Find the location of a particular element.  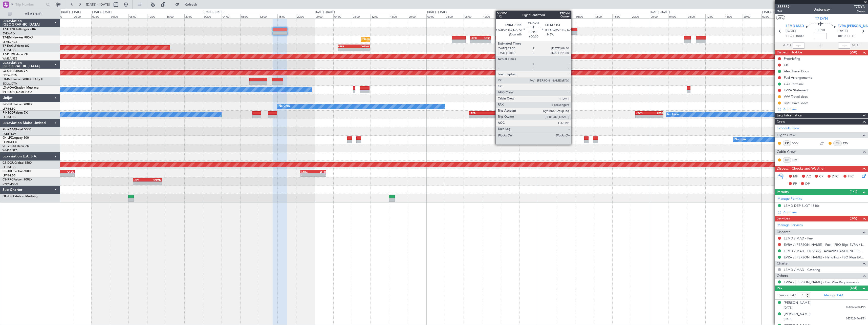

a: LEMD / MAD - Handling - AVIAVIP HANDLING LEMD /MAD is located at coordinates (824, 251).